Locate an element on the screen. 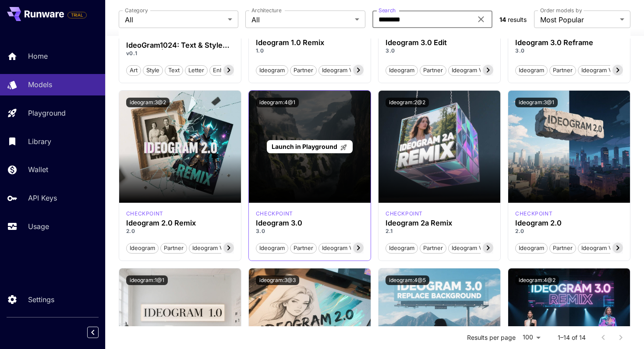 The width and height of the screenshot is (644, 349). p: Results per page is located at coordinates (491, 337).